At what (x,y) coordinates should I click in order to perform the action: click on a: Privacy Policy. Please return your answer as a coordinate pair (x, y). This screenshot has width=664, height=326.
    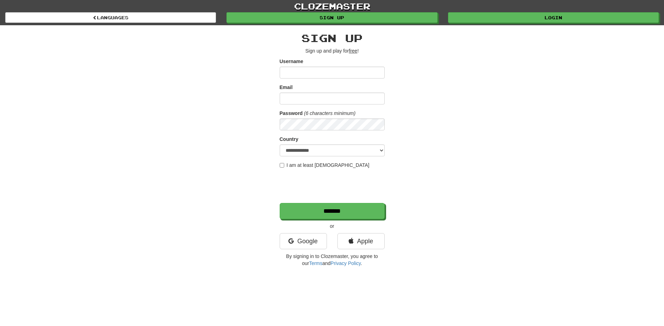
    Looking at the image, I should click on (346, 263).